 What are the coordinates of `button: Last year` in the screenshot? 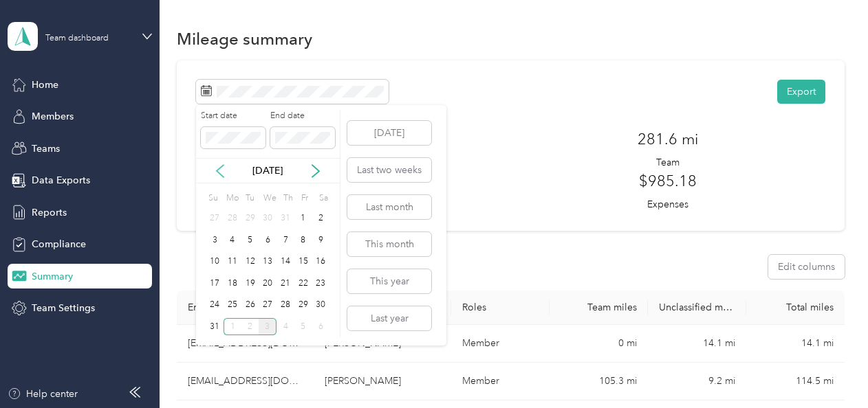 It's located at (389, 318).